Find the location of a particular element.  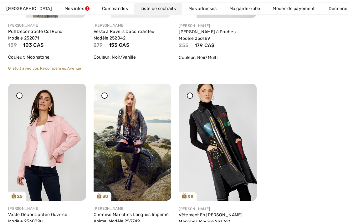

a: 30 is located at coordinates (133, 142).